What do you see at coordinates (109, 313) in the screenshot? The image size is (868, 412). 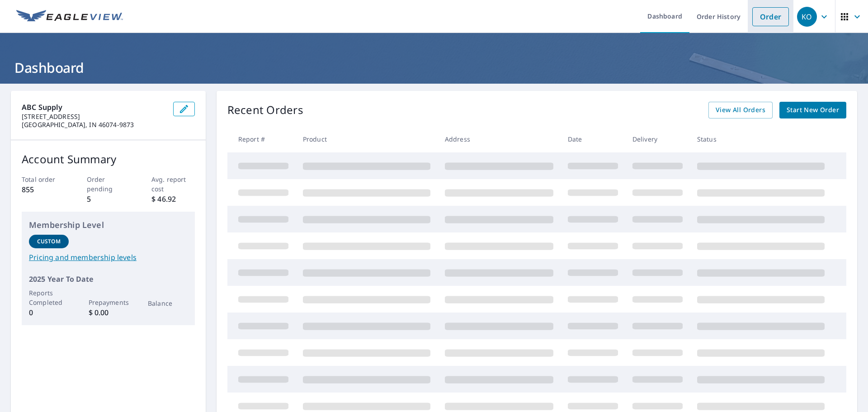 I see `p: $ 0.00` at bounding box center [109, 313].